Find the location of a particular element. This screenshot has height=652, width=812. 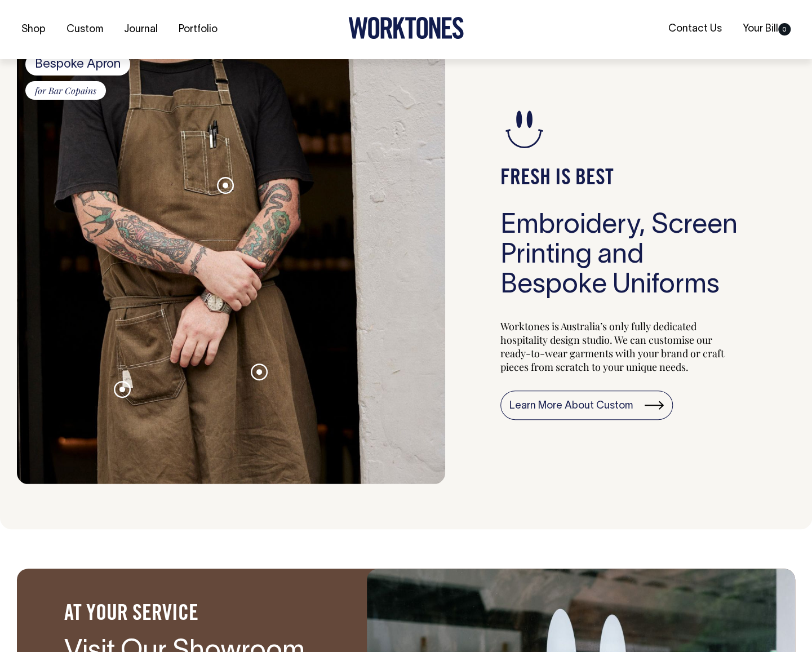

span: Bespoke Apron is located at coordinates (78, 64).